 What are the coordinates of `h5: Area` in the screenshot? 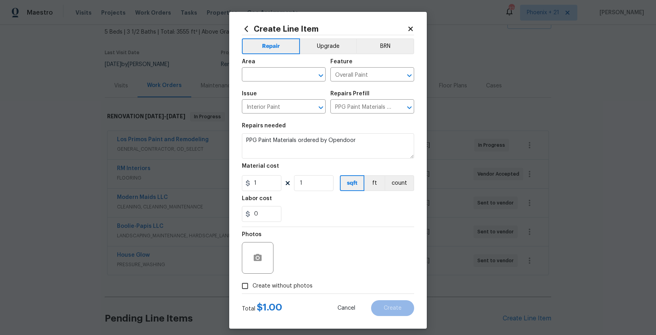 It's located at (249, 62).